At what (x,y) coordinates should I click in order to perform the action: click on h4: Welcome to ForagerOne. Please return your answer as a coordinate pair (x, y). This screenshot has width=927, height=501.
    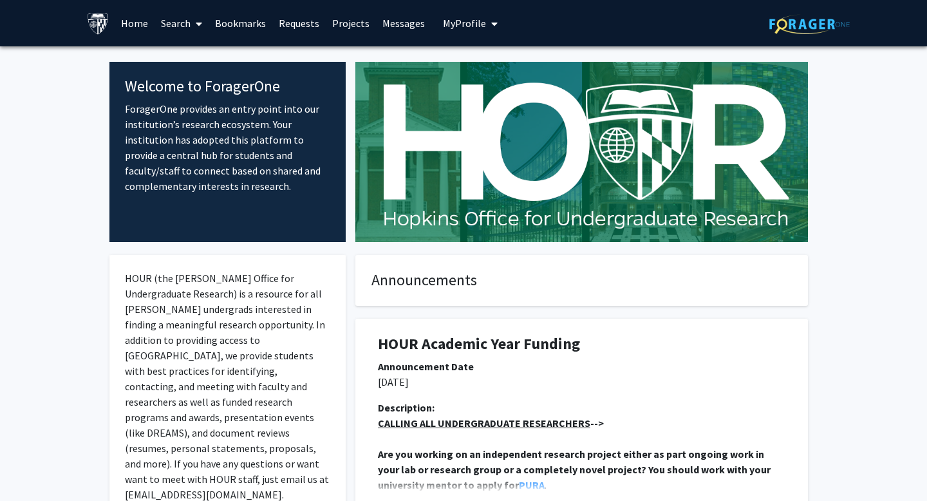
    Looking at the image, I should click on (227, 86).